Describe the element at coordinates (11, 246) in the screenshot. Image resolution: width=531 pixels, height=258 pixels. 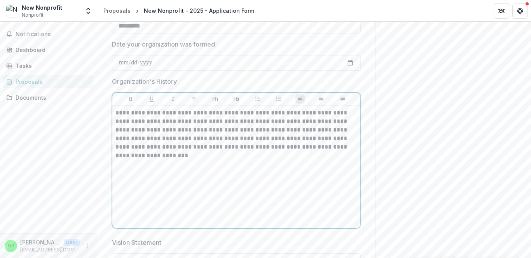
I see `div: Diane Wells <fcm@seeinglivestransformed.com>` at that location.